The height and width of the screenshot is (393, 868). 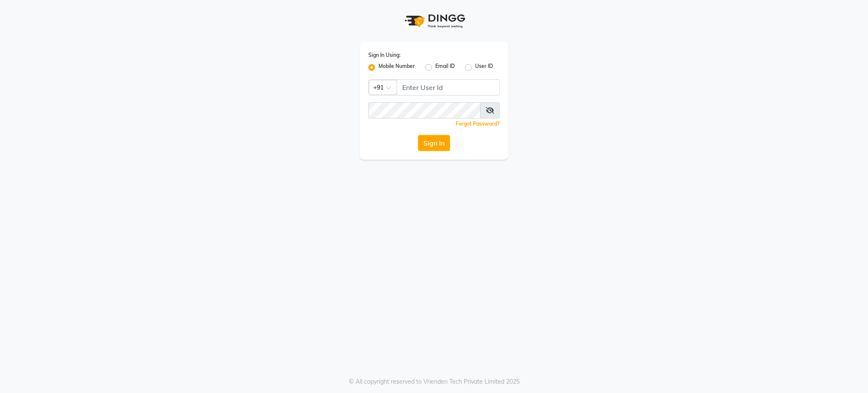 What do you see at coordinates (445, 67) in the screenshot?
I see `label: Email ID` at bounding box center [445, 67].